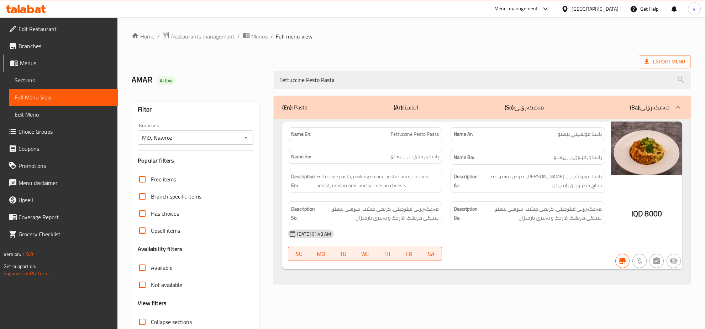 The height and width of the screenshot is (329, 705). I want to click on span: y, so click(694, 9).